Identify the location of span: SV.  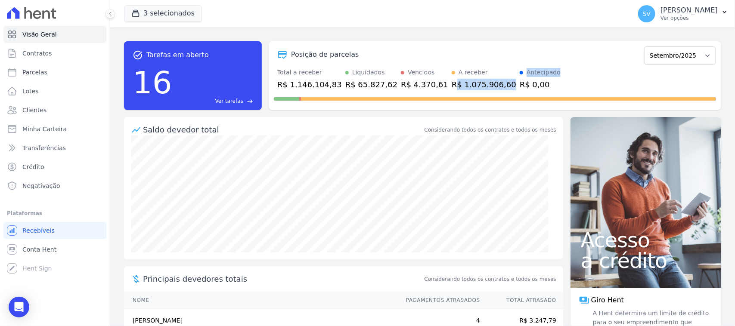
(647, 14).